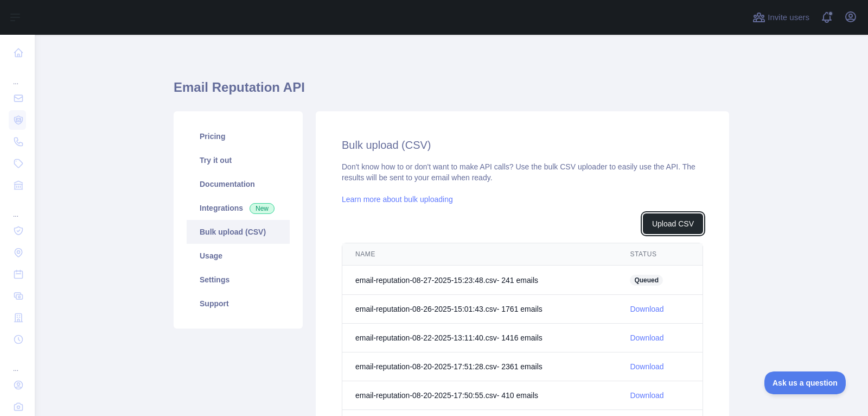  Describe the element at coordinates (479, 395) in the screenshot. I see `td: email-reputation-08-20-2025-17:50:55.csv - 410 email s` at that location.